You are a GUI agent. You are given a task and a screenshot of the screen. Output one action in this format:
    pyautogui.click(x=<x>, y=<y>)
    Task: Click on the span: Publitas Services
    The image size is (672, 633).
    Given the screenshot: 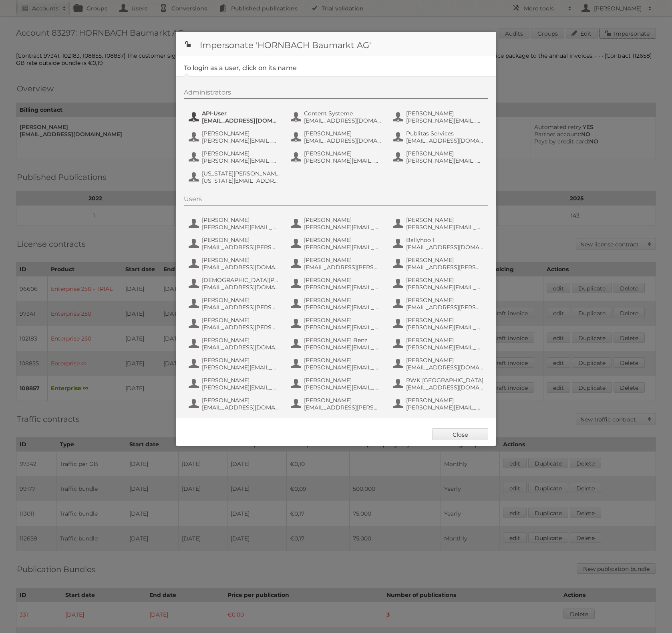 What is the action you would take?
    pyautogui.click(x=445, y=133)
    